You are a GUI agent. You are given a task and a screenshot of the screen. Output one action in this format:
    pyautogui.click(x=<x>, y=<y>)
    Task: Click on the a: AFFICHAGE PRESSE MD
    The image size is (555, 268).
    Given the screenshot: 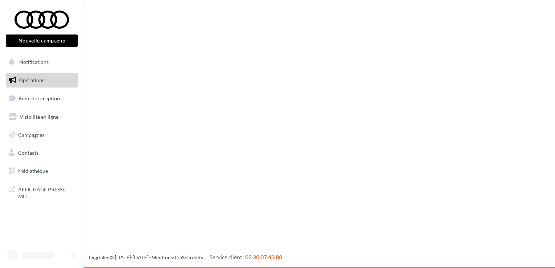 What is the action you would take?
    pyautogui.click(x=42, y=192)
    